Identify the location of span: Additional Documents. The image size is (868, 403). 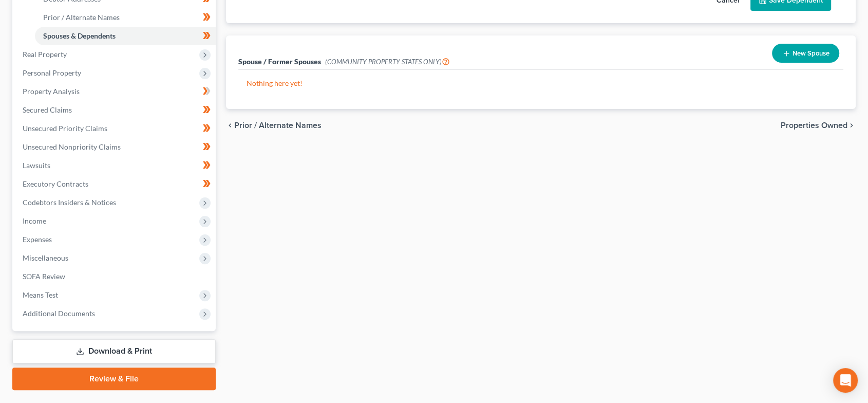
(59, 313).